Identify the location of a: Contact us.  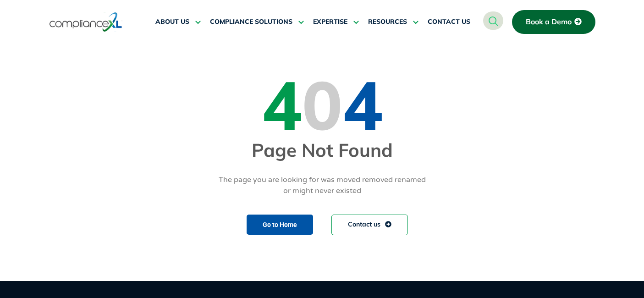
(369, 225).